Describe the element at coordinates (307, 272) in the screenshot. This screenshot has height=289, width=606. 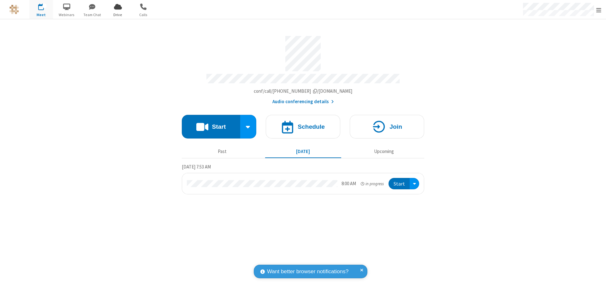
I see `span: Want better browser notifications?` at that location.